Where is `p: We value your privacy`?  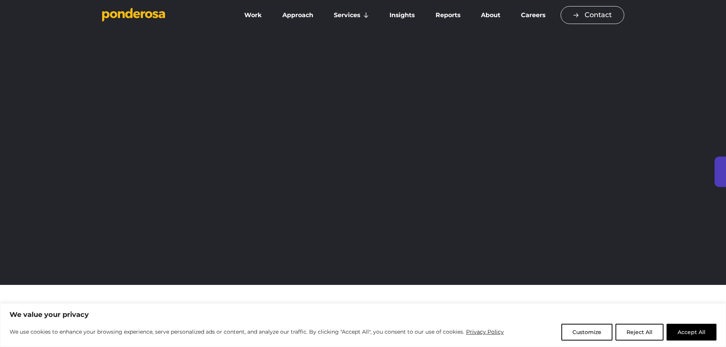
p: We value your privacy is located at coordinates (363, 315).